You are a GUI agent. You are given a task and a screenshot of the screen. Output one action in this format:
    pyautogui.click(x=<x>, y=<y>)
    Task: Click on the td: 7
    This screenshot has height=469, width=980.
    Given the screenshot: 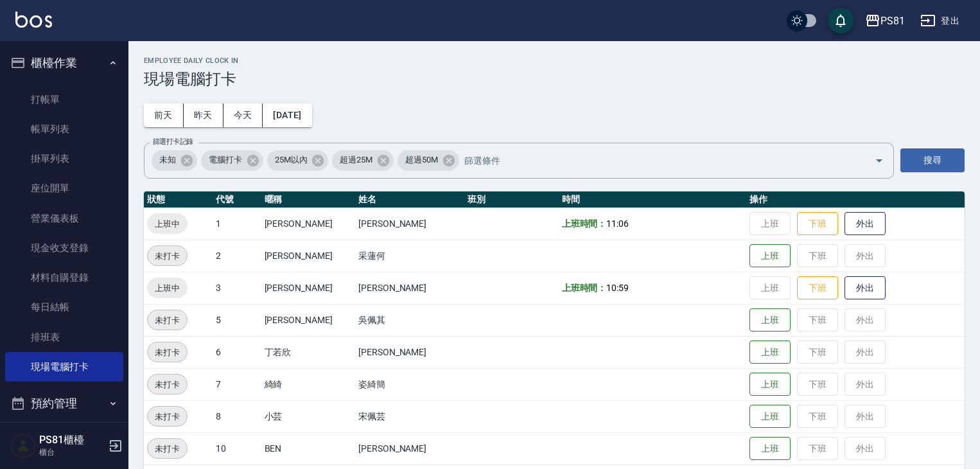 What is the action you would take?
    pyautogui.click(x=237, y=384)
    